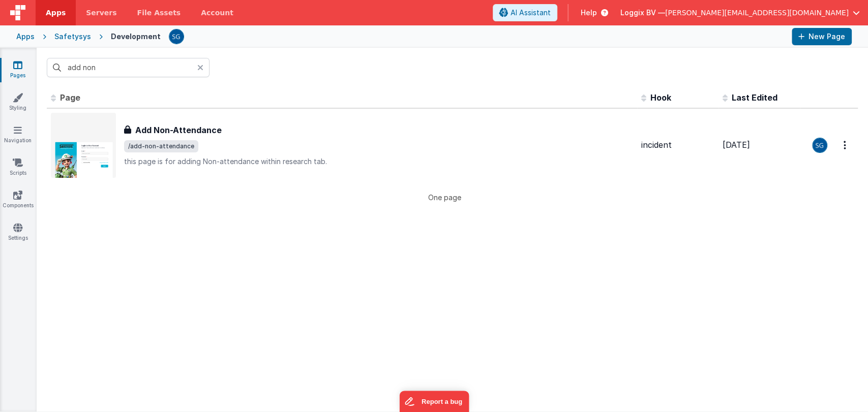 This screenshot has height=412, width=868. I want to click on span: Loggix BV —, so click(643, 13).